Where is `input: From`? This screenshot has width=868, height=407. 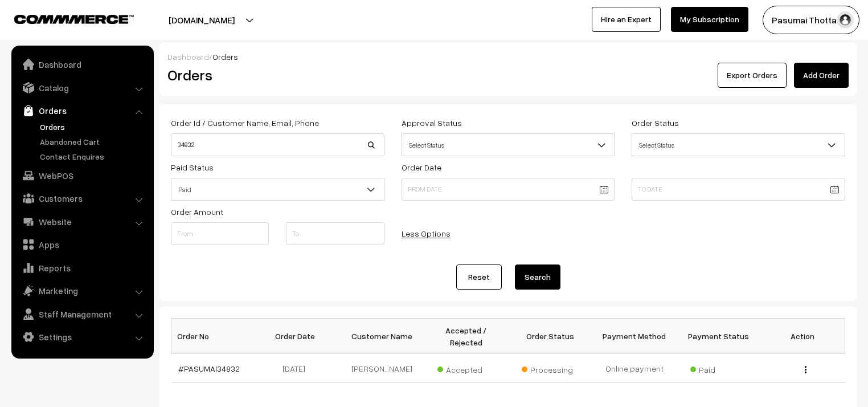 input: From is located at coordinates (220, 234).